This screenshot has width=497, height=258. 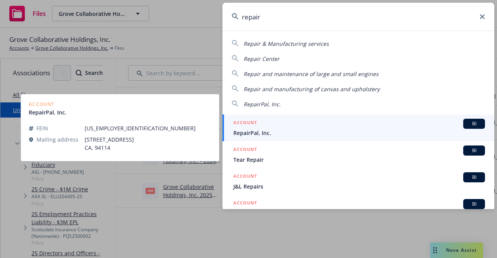 I want to click on span: Tear Repair, so click(x=359, y=159).